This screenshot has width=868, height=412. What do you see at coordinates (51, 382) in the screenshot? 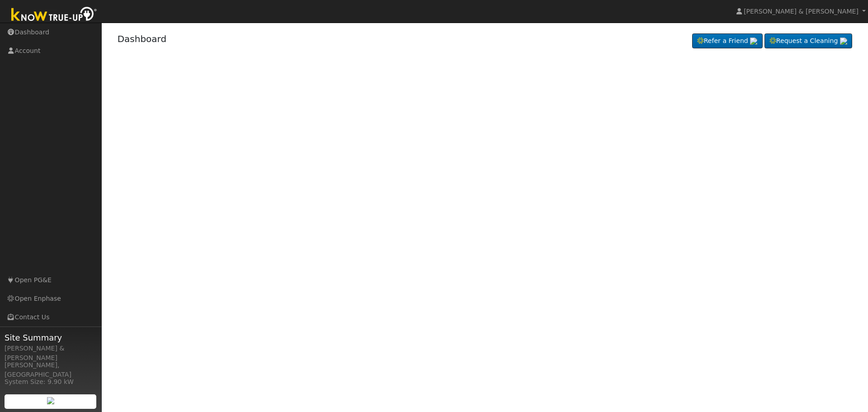
I see `div: System Size: 9.90 kW` at bounding box center [51, 382].